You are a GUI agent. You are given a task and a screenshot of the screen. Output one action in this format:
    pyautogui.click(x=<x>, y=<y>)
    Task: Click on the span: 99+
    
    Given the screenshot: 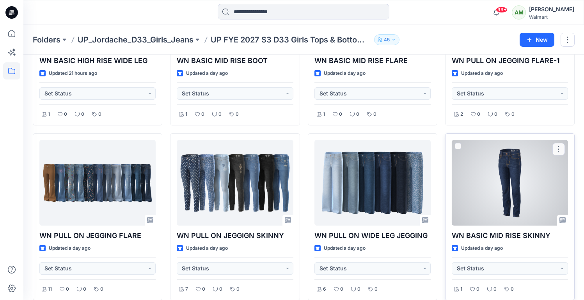 What is the action you would take?
    pyautogui.click(x=502, y=10)
    